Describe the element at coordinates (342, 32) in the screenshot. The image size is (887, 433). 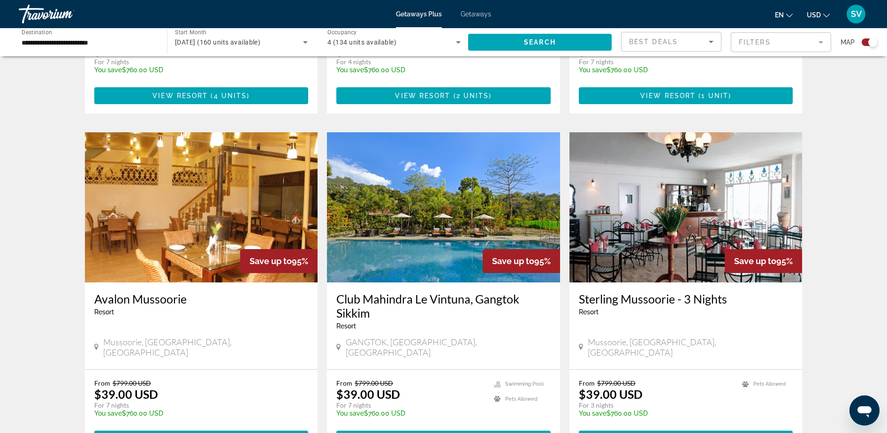
I see `span: Occupancy` at that location.